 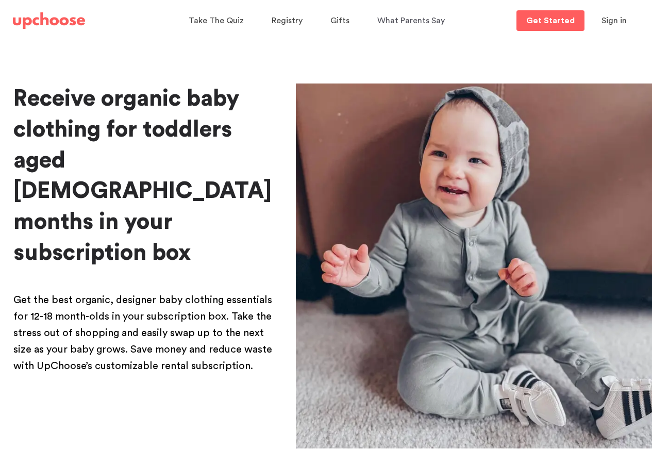 I want to click on span: Registry, so click(x=287, y=21).